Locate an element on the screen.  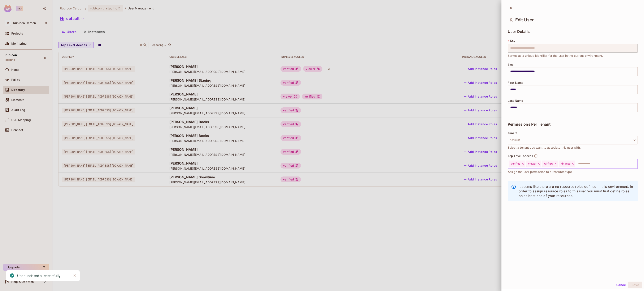
span: verified is located at coordinates (516, 164).